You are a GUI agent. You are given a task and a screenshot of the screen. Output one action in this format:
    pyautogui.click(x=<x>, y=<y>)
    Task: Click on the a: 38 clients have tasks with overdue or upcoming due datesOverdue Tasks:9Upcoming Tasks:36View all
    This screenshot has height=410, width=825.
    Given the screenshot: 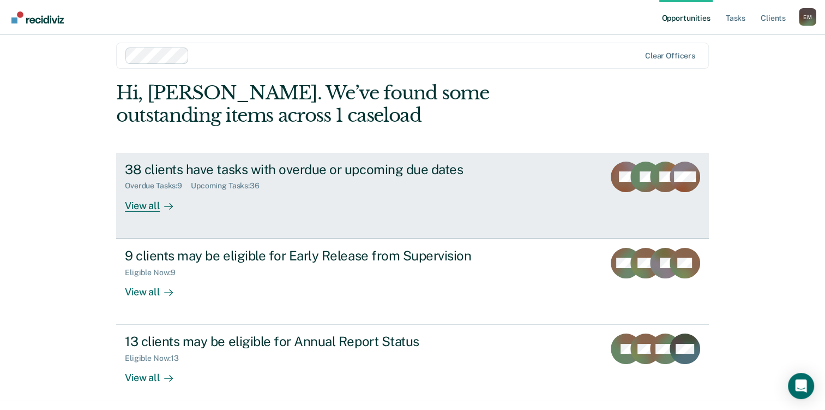 What is the action you would take?
    pyautogui.click(x=412, y=195)
    